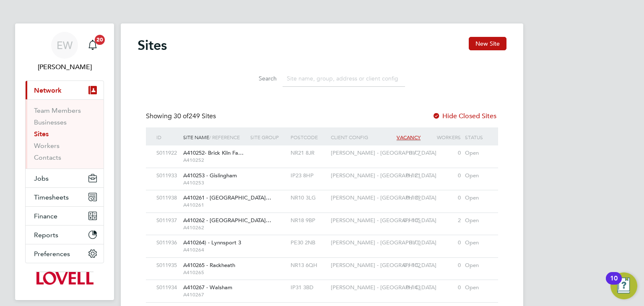 The height and width of the screenshot is (306, 644). Describe the element at coordinates (403, 175) in the screenshot. I see `div: 0 / 21` at that location.